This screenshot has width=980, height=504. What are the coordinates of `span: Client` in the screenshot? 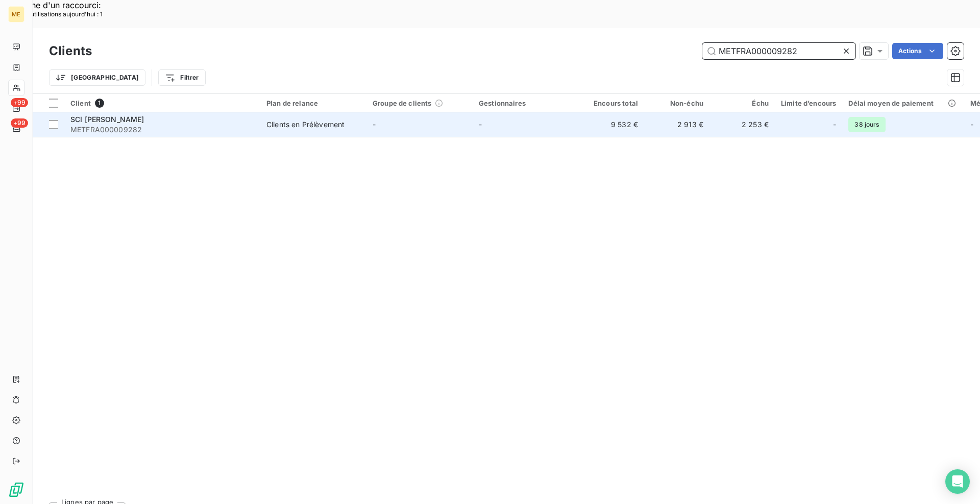 It's located at (80, 103).